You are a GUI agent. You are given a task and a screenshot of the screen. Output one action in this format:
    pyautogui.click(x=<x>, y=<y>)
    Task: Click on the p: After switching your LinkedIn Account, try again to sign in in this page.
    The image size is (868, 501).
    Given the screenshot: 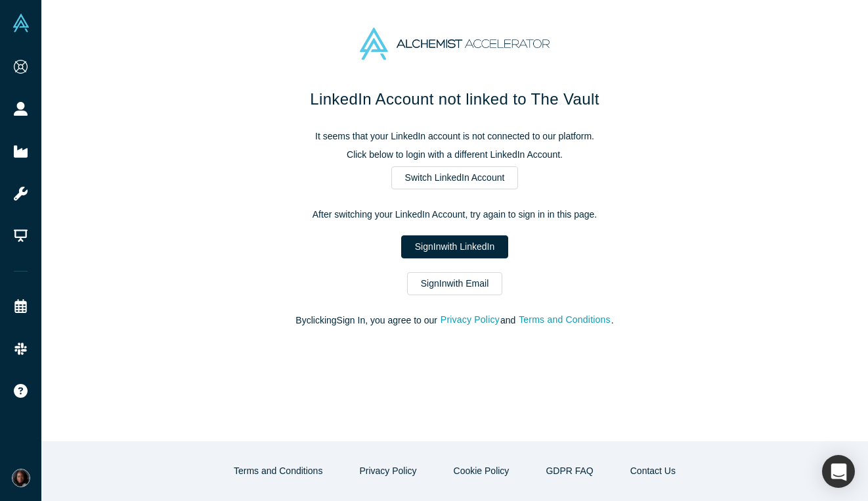 What is the action you would take?
    pyautogui.click(x=455, y=214)
    